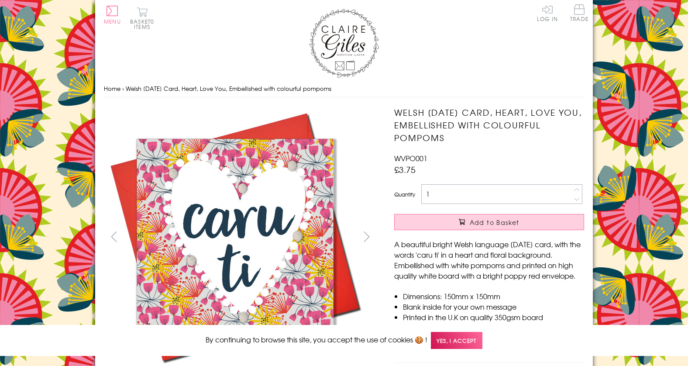 This screenshot has height=366, width=688. I want to click on button: prev, so click(113, 236).